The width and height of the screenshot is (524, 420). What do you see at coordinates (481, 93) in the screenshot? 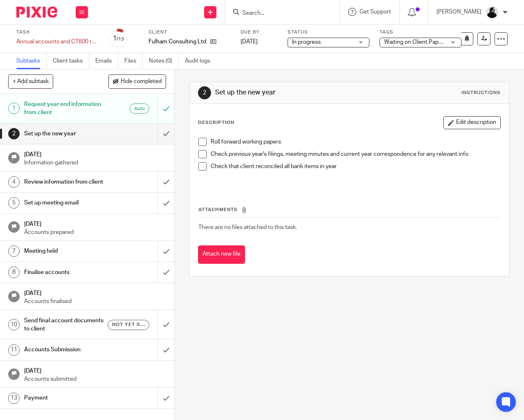
I see `div: Instructions` at bounding box center [481, 93].